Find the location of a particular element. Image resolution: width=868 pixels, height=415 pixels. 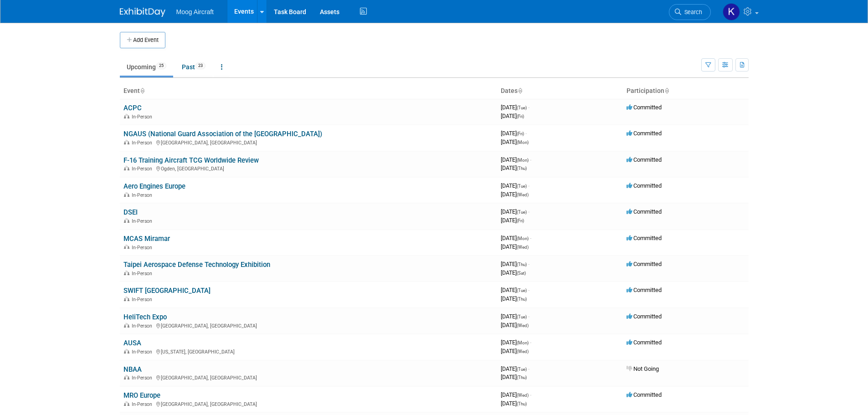

a: Sort by Start Date is located at coordinates (520, 91).